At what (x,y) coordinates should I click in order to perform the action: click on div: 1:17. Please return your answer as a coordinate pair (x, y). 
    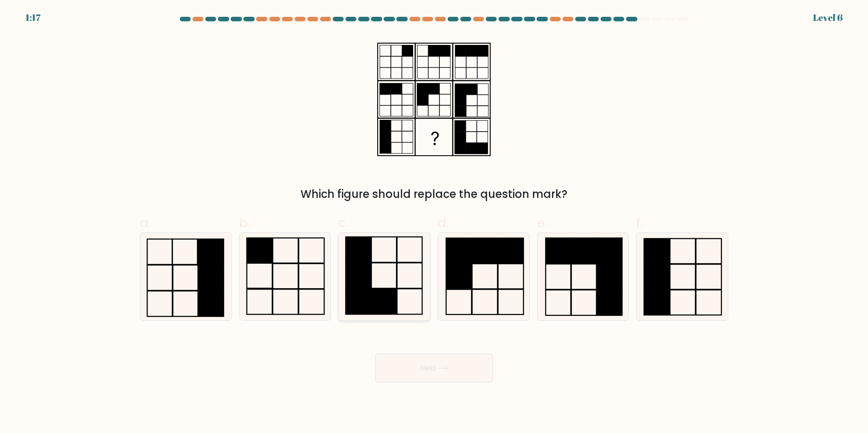
    Looking at the image, I should click on (33, 17).